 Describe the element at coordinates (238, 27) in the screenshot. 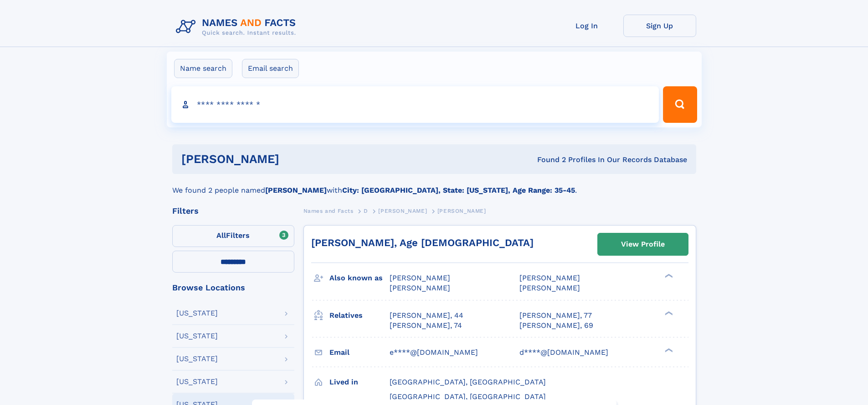

I see `img: Logo Names and Facts` at that location.